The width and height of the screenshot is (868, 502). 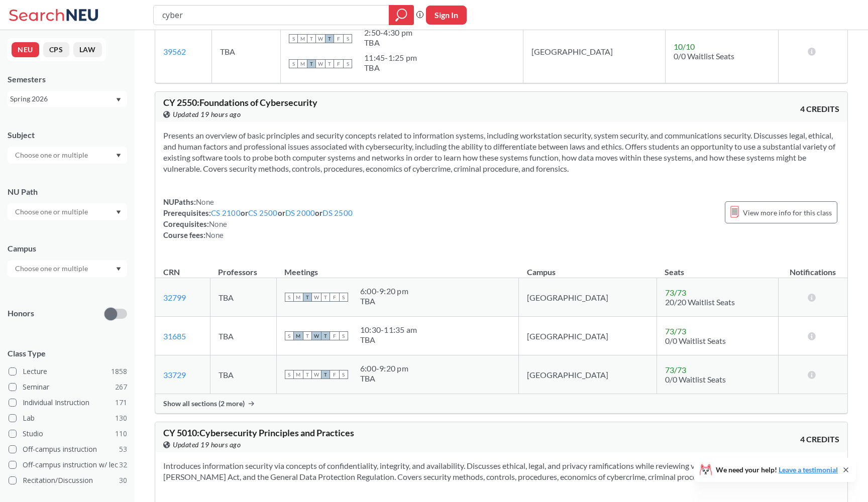 I want to click on a: DS 2500, so click(x=338, y=212).